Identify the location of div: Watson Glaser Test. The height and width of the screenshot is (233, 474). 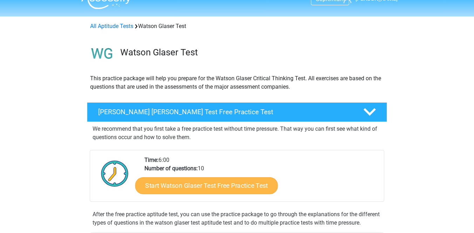
(237, 26).